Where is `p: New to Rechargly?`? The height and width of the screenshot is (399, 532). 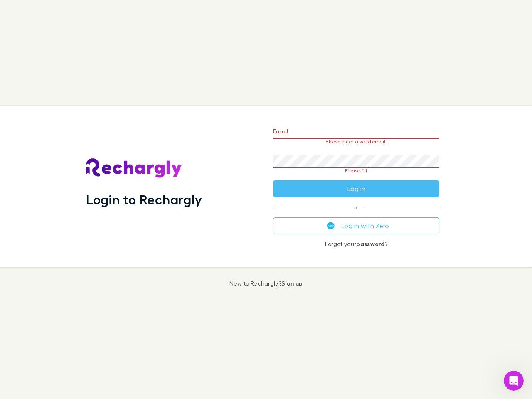
p: New to Rechargly? is located at coordinates (266, 283).